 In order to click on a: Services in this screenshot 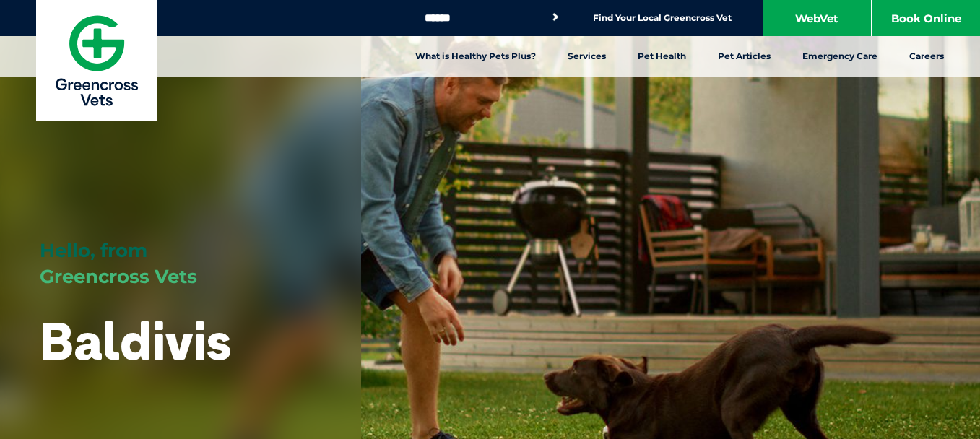, I will do `click(586, 56)`.